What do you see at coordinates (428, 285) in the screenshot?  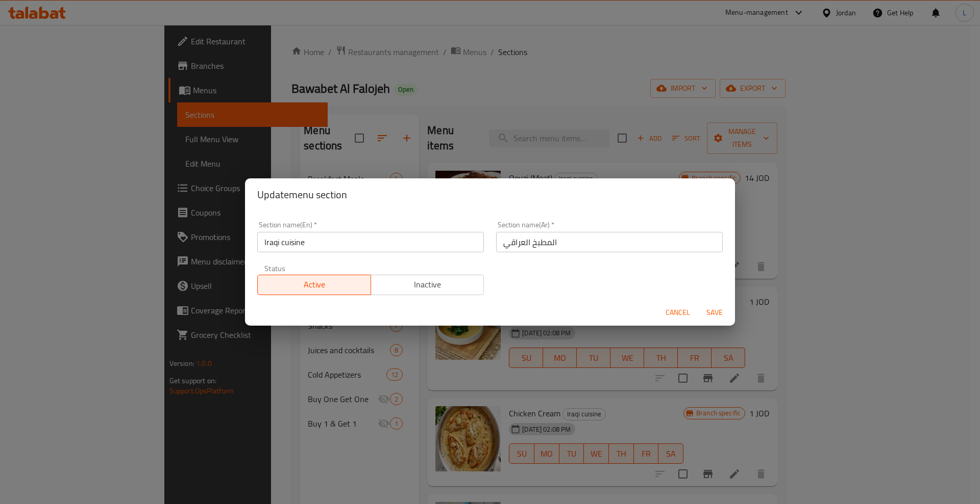 I see `span: Inactive` at bounding box center [428, 285].